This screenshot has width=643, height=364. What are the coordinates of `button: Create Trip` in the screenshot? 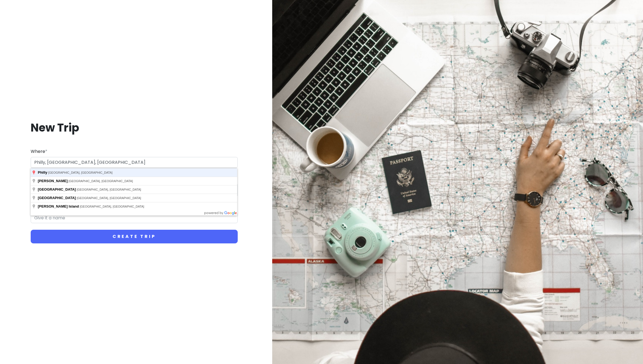 It's located at (134, 237).